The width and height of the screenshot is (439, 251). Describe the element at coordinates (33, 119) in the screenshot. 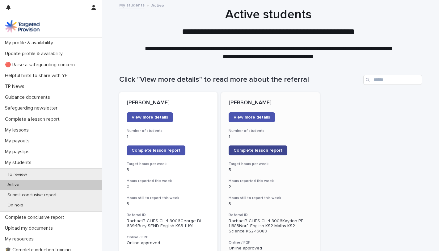

I see `p: Complete a lesson report` at that location.